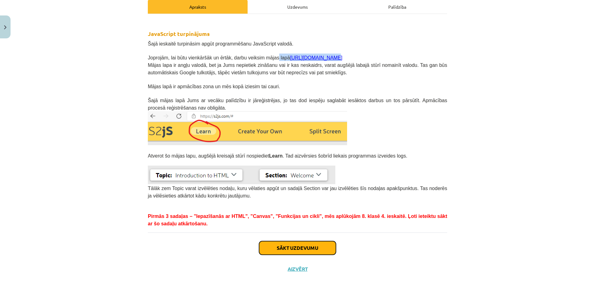 The image size is (595, 295). What do you see at coordinates (298, 269) in the screenshot?
I see `button: Aizvērt` at bounding box center [298, 269].